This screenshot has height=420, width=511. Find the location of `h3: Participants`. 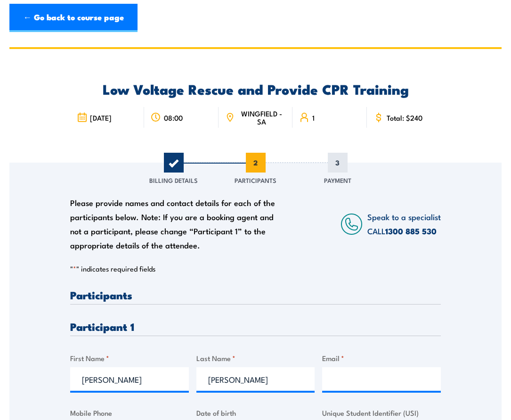

h3: Participants is located at coordinates (255, 295).